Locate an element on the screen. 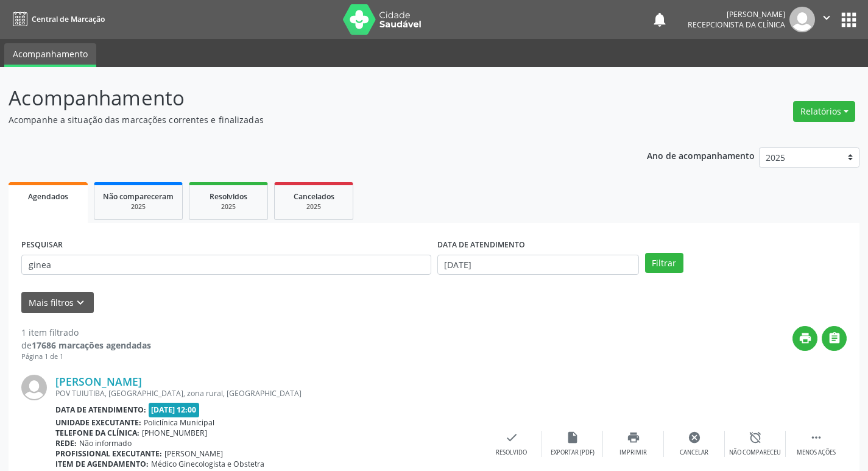 Image resolution: width=868 pixels, height=471 pixels. button: apps is located at coordinates (849, 19).